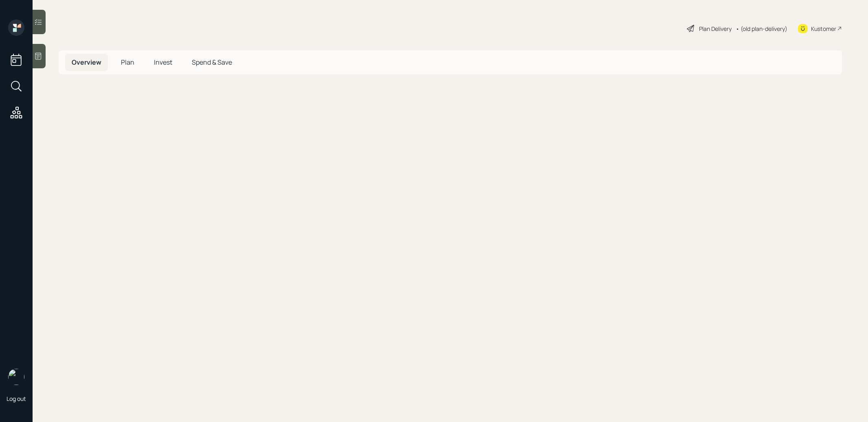  I want to click on div: Plan Delivery, so click(715, 29).